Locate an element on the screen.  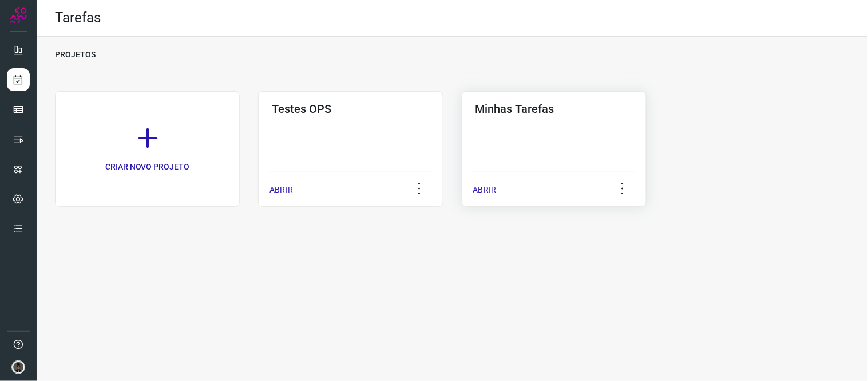
img: d44150f10045ac5288e451a80f22ca79.png is located at coordinates (18, 367).